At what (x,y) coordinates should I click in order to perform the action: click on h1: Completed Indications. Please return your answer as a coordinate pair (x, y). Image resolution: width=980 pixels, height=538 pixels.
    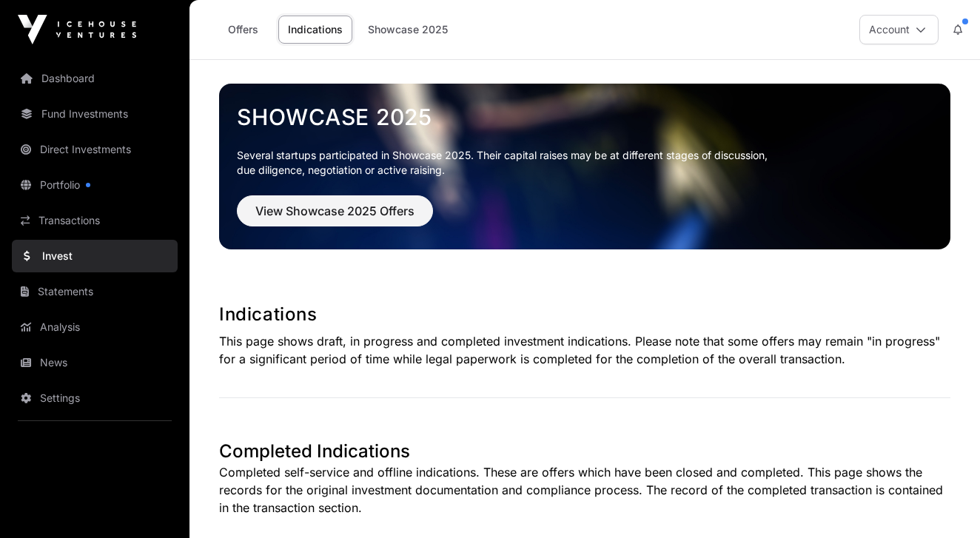
    Looking at the image, I should click on (585, 452).